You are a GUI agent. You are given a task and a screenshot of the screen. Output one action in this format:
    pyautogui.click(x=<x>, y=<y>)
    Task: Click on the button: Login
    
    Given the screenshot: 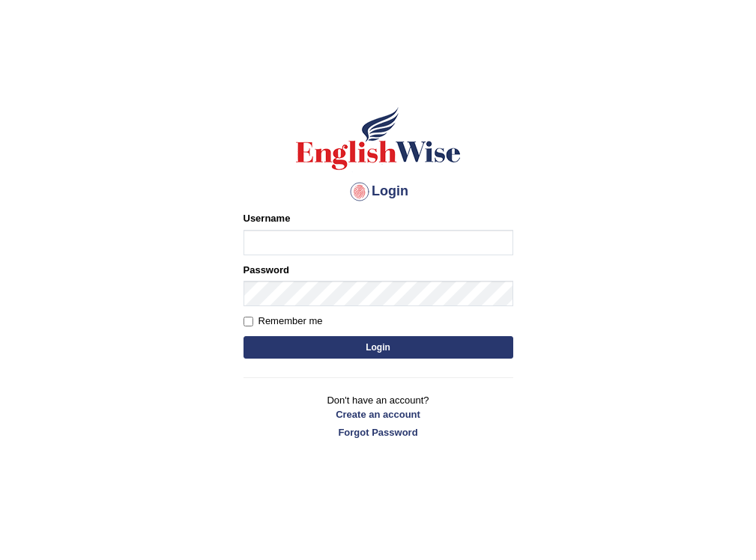 What is the action you would take?
    pyautogui.click(x=378, y=347)
    